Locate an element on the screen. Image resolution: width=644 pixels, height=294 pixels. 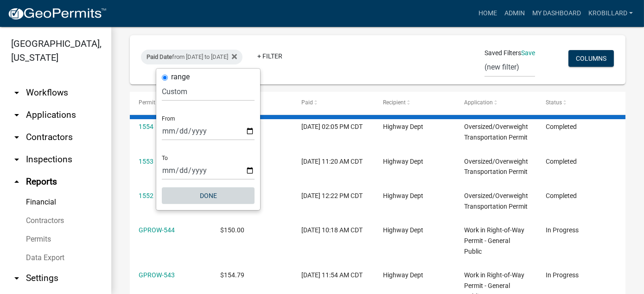
label: range is located at coordinates (180, 77).